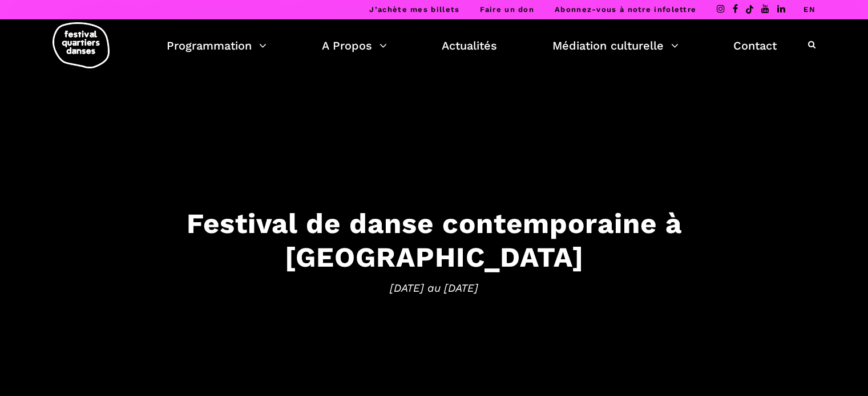 This screenshot has height=396, width=868. What do you see at coordinates (354, 45) in the screenshot?
I see `a: A Propos` at bounding box center [354, 45].